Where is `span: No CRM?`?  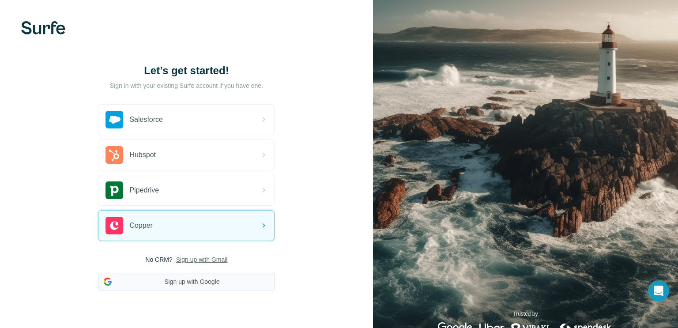 span: No CRM? is located at coordinates (158, 260).